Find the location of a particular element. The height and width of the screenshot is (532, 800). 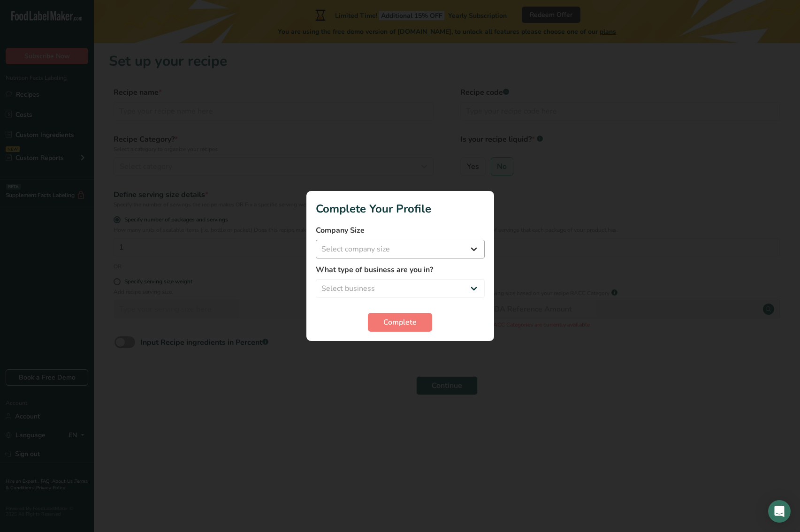

label: Company Size is located at coordinates (400, 231).